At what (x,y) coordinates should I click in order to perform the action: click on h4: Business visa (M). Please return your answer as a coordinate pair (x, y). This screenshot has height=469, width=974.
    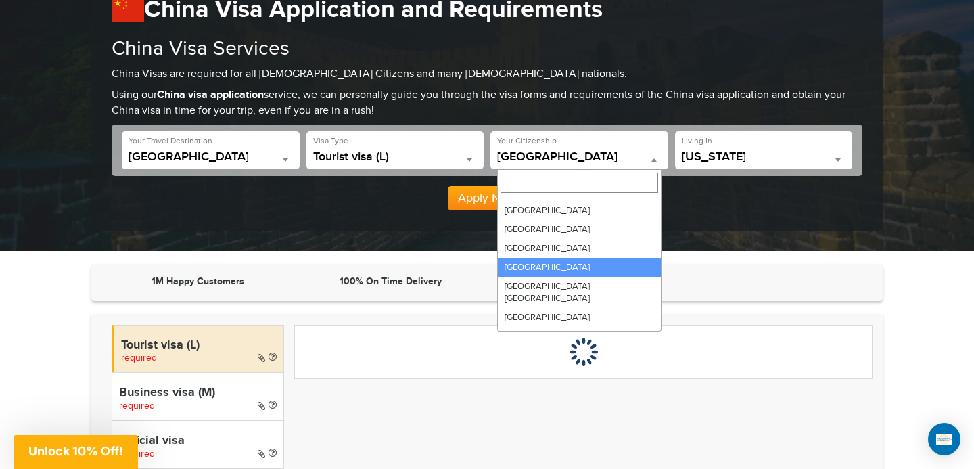
    Looking at the image, I should click on (197, 393).